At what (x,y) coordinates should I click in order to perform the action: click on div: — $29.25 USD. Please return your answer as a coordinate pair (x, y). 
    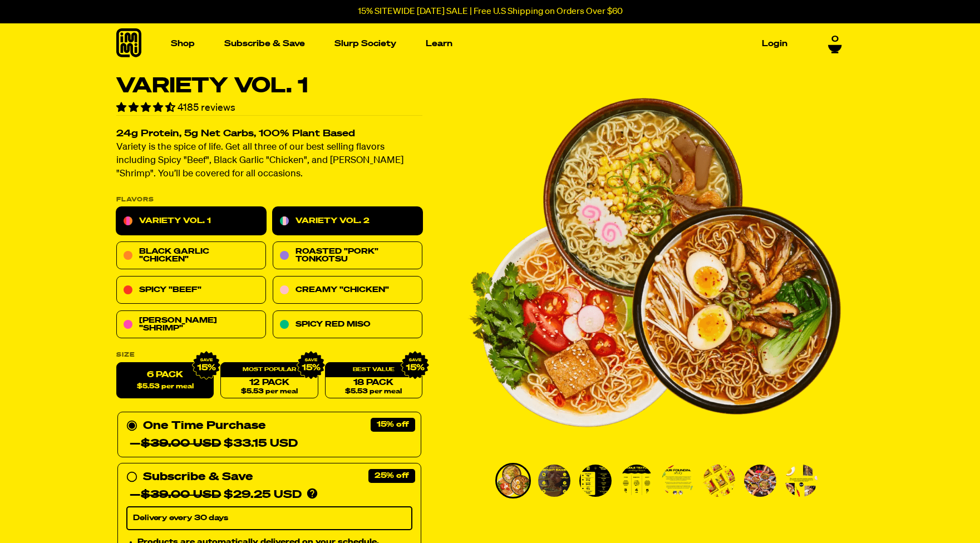
    Looking at the image, I should click on (215, 495).